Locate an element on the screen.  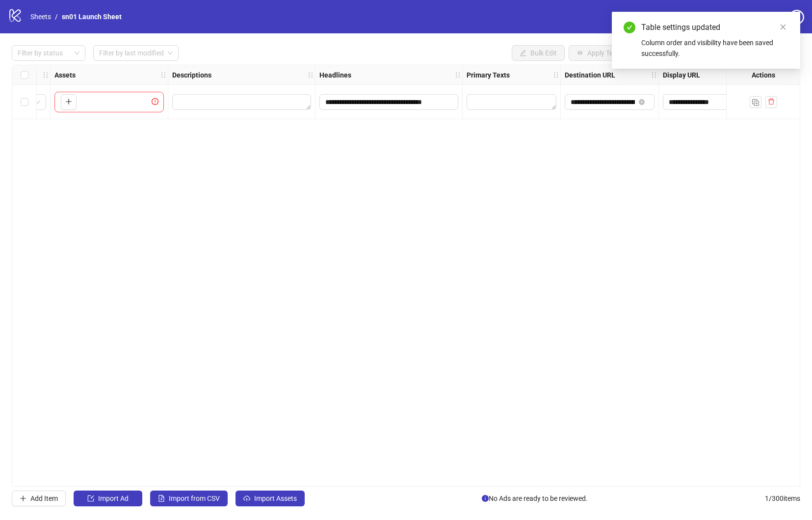
img: Duplicate is located at coordinates (756, 103).